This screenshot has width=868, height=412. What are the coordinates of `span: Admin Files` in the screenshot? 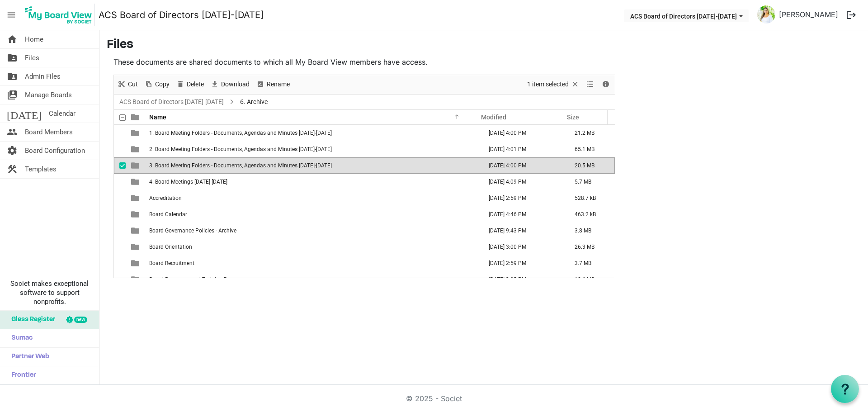 It's located at (42, 76).